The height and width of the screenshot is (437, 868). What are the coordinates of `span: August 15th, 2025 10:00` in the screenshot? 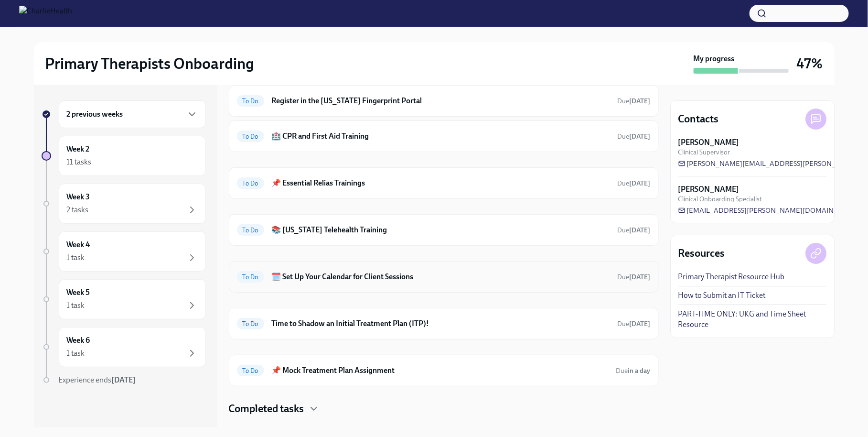 It's located at (633, 371).